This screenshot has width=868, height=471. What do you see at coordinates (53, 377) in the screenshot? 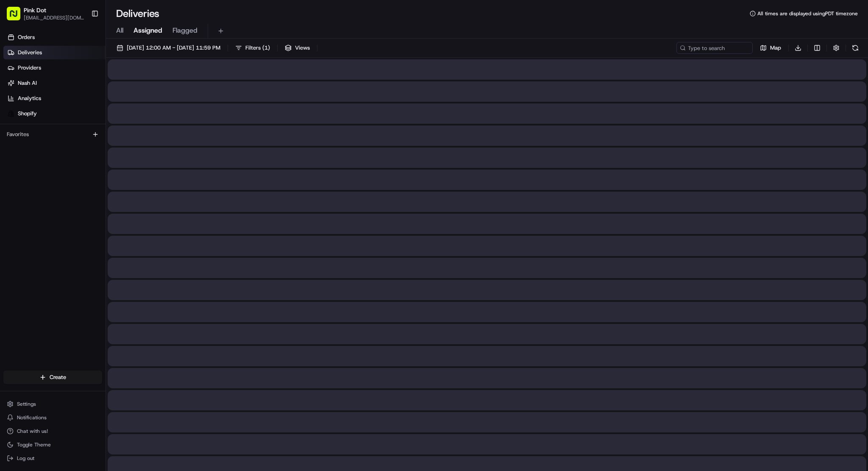
I see `button: Create` at bounding box center [53, 377].